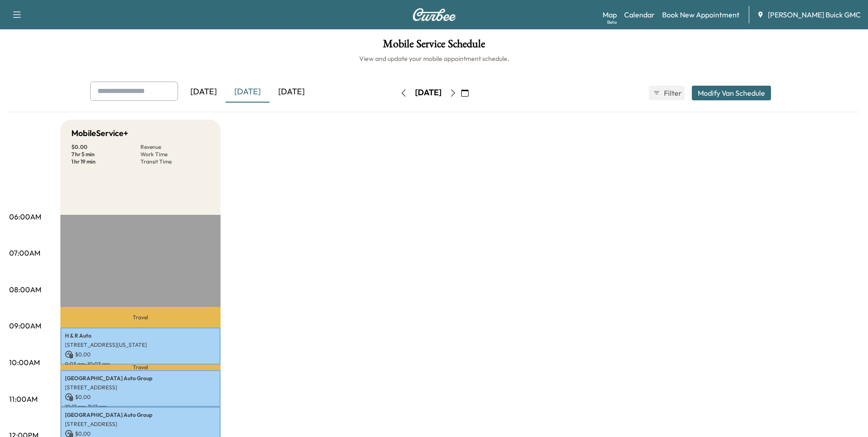 This screenshot has height=437, width=868. What do you see at coordinates (731, 93) in the screenshot?
I see `button: Modify Van Schedule` at bounding box center [731, 93].